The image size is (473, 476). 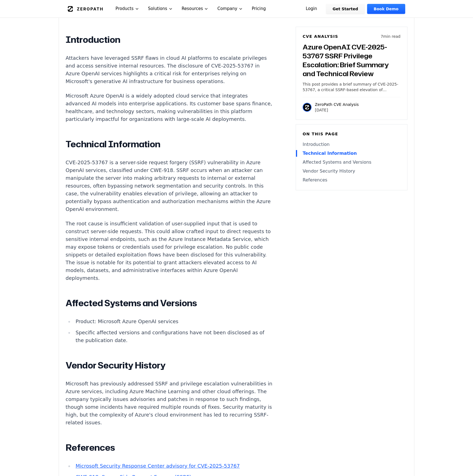 I want to click on h6: CVE Analysis, so click(x=320, y=36).